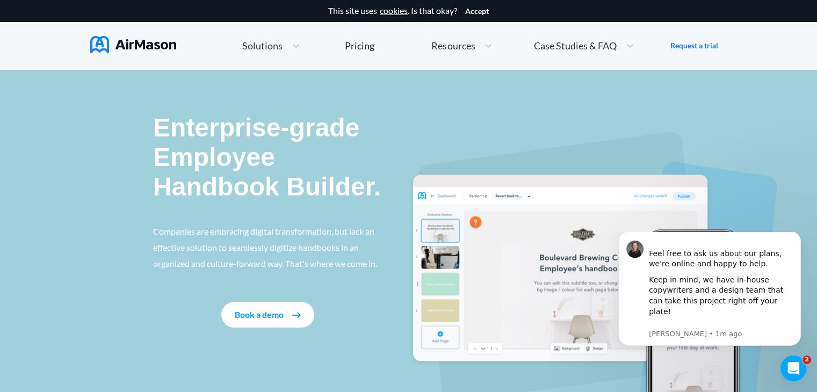 Image resolution: width=817 pixels, height=392 pixels. I want to click on div: Keep in mind, we have in-house copywriters and a design team that can take this project right off..., so click(119, 69).